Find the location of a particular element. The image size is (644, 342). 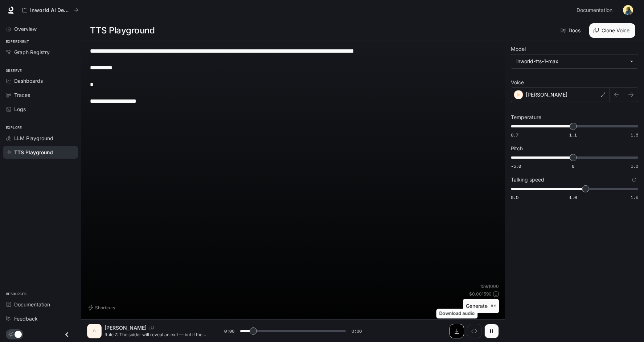

div: Download audio is located at coordinates (457, 313).